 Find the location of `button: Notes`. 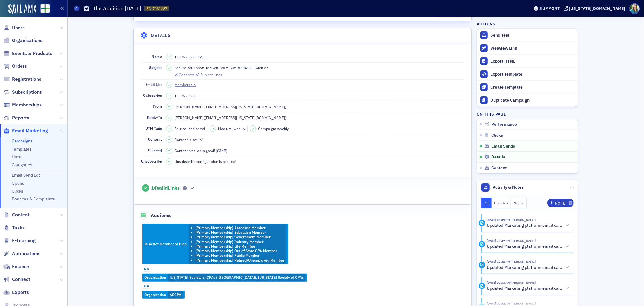

button: Notes is located at coordinates (519, 203).